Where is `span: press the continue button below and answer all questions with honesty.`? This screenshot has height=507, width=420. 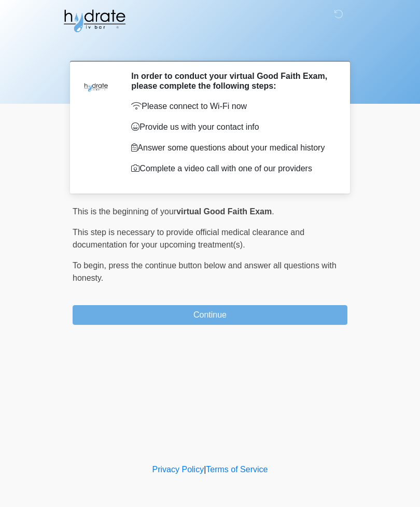 span: press the continue button below and answer all questions with honesty. is located at coordinates (204, 271).